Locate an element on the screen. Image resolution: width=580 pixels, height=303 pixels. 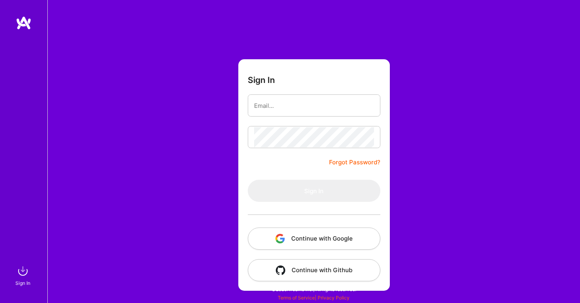
img: sign in is located at coordinates (23, 271).